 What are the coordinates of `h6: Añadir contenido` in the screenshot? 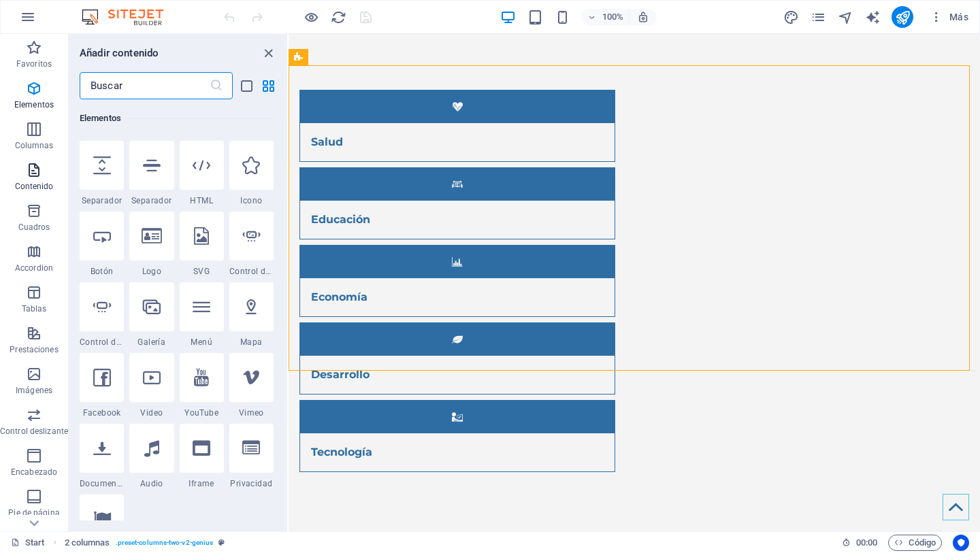 It's located at (119, 53).